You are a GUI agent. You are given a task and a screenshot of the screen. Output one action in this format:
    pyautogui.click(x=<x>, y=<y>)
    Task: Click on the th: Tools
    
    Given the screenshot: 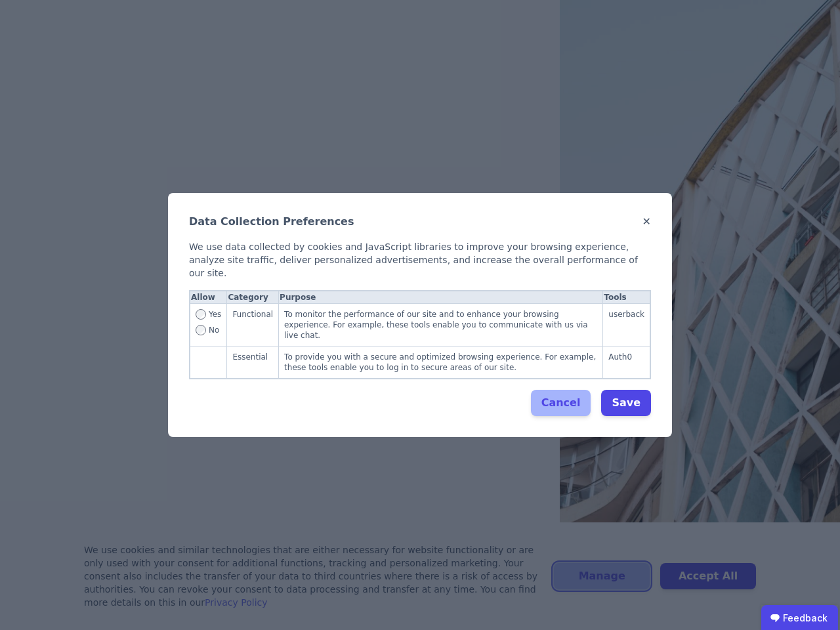 What is the action you would take?
    pyautogui.click(x=627, y=297)
    